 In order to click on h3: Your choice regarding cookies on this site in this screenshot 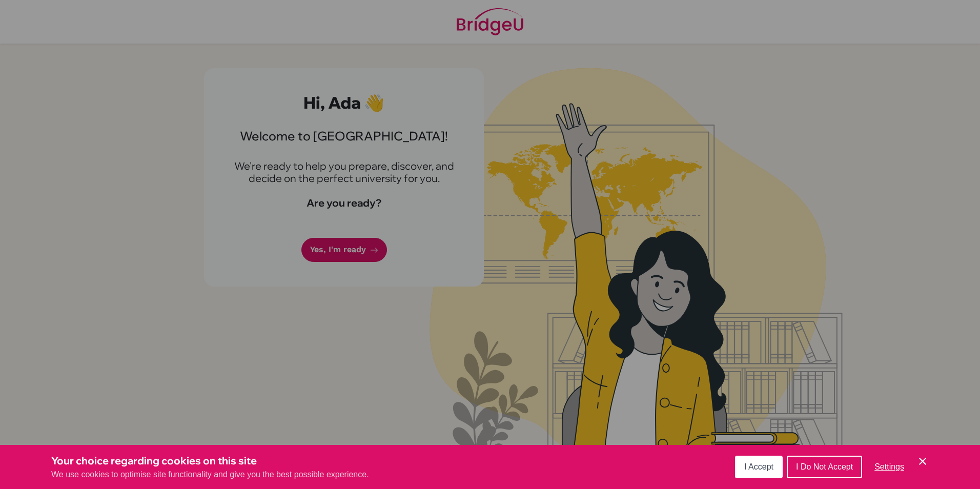, I will do `click(210, 461)`.